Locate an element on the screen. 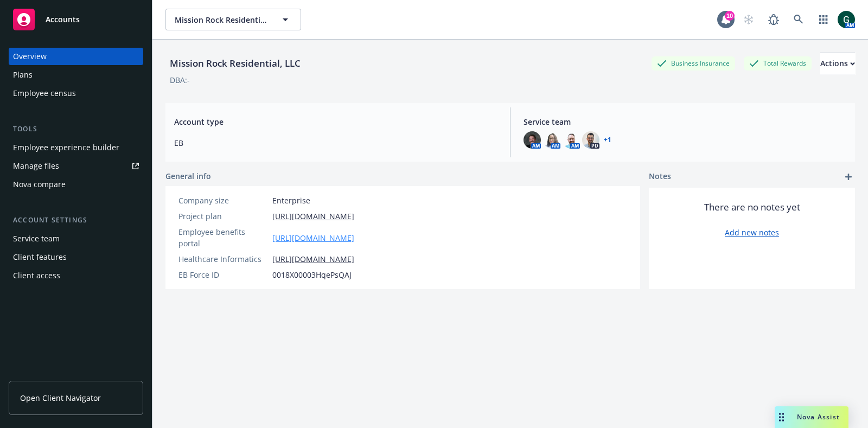 Image resolution: width=868 pixels, height=428 pixels. span: Notes is located at coordinates (659, 177).